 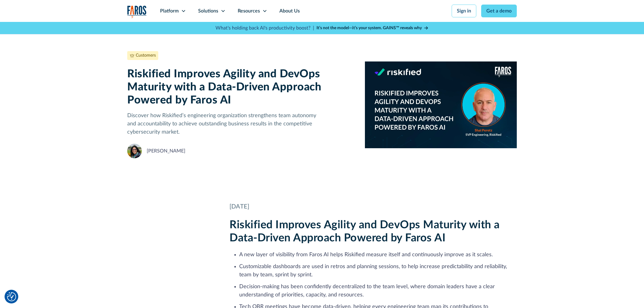 I want to click on h2: Riskified Improves Agility and DevOps Maturity with a Data-Driven Approach Powered by Faros AI, so click(x=373, y=232).